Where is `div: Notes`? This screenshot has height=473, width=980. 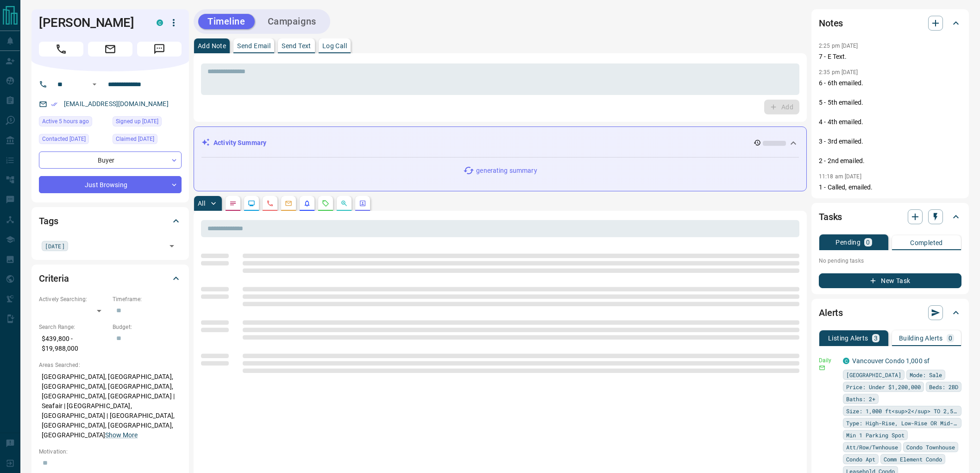
div: Notes is located at coordinates (890, 23).